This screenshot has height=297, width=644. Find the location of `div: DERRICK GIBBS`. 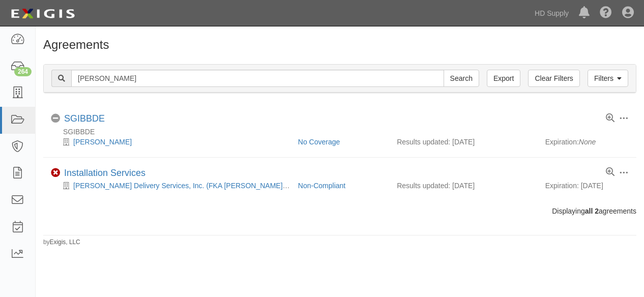

div: DERRICK GIBBS is located at coordinates (170, 142).